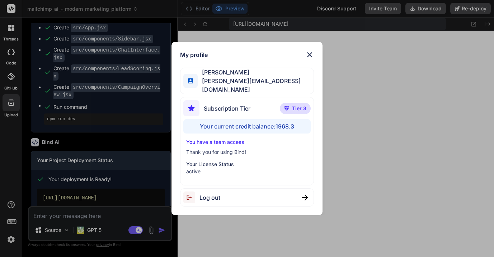  I want to click on span: Log out, so click(210, 198).